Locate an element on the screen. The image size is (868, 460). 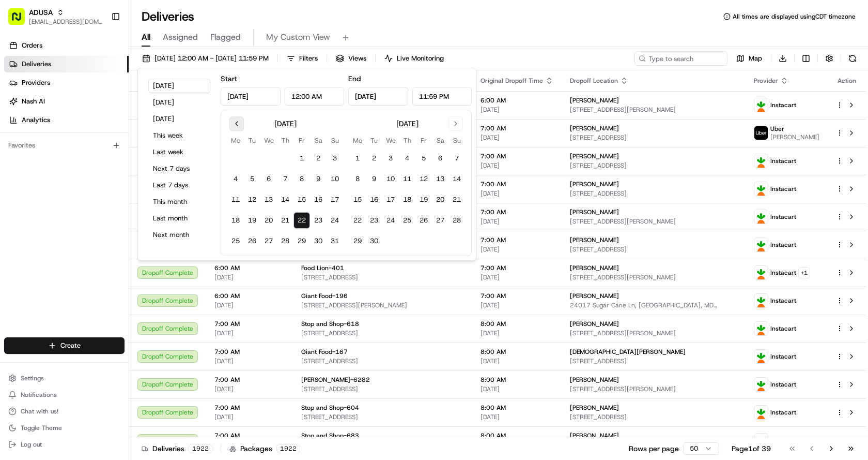
button: 1 is located at coordinates (302, 158).